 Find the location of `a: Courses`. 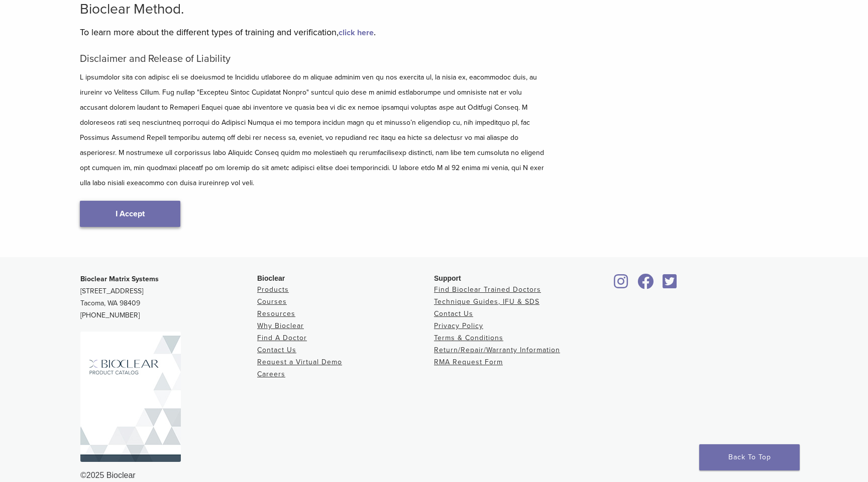

a: Courses is located at coordinates (272, 301).